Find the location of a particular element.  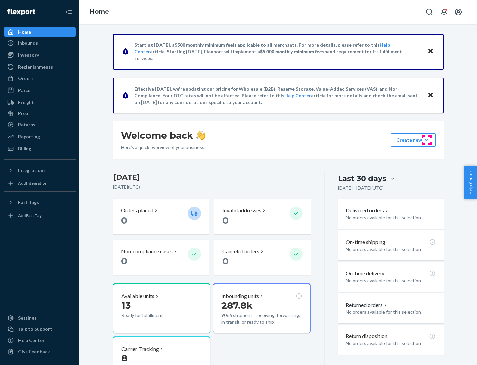

a: Inventory is located at coordinates (40, 55).